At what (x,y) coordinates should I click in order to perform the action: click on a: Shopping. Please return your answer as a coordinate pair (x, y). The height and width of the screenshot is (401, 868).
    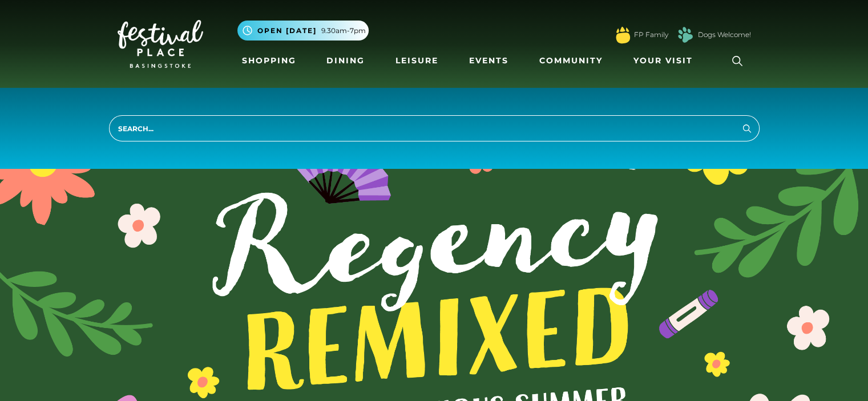
    Looking at the image, I should click on (269, 60).